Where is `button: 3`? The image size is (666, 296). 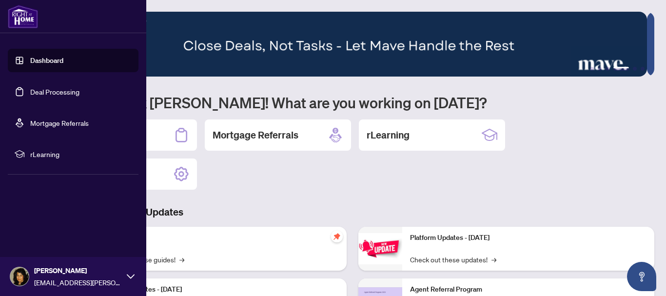 button: 3 is located at coordinates (607, 69).